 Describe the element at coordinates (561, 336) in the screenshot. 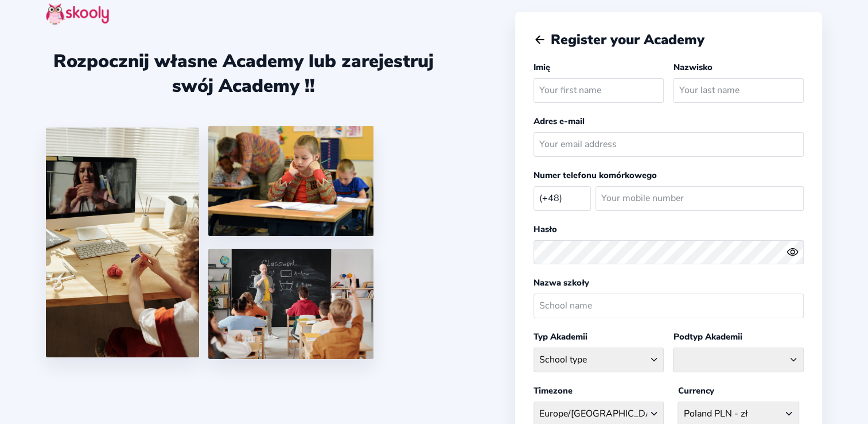

I see `label: Typ Akademii` at that location.